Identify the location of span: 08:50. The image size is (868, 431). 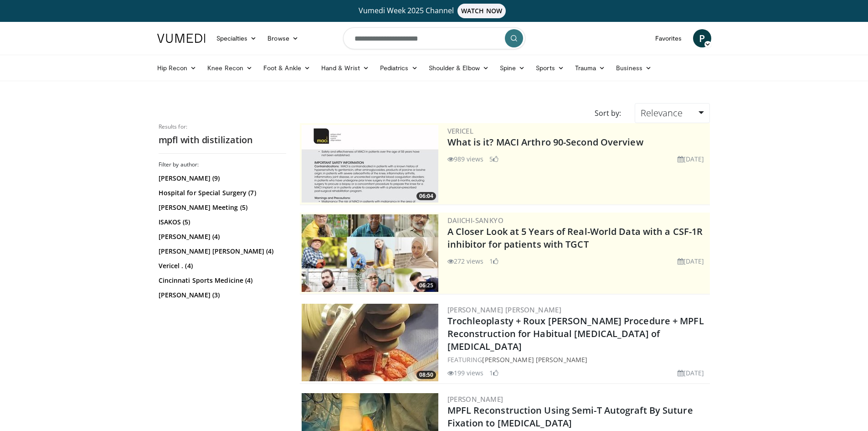
(426, 375).